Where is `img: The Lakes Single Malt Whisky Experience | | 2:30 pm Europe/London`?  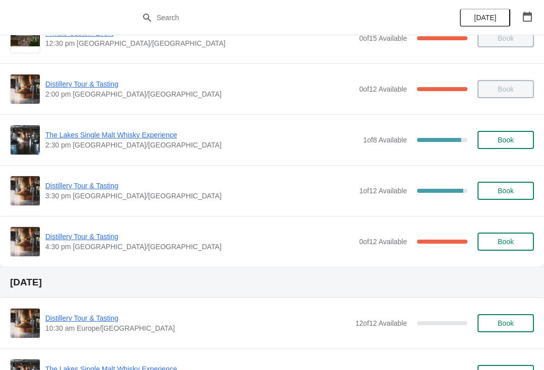 img: The Lakes Single Malt Whisky Experience | | 2:30 pm Europe/London is located at coordinates (25, 140).